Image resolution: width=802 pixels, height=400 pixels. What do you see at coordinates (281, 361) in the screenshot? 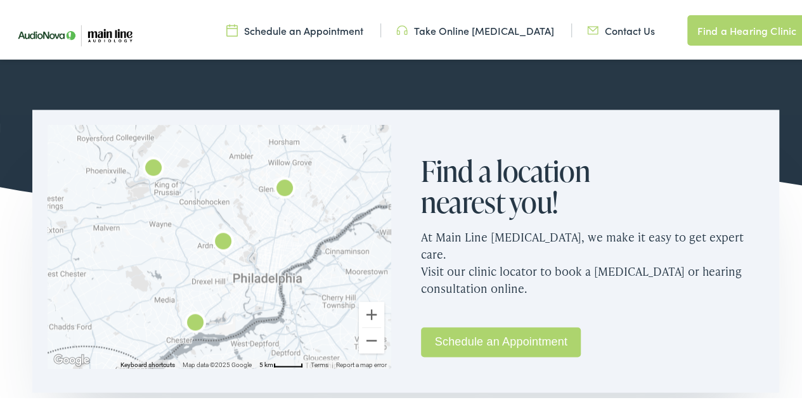
I see `button: Map Scale: 5 km per 43 pixels` at bounding box center [281, 361].